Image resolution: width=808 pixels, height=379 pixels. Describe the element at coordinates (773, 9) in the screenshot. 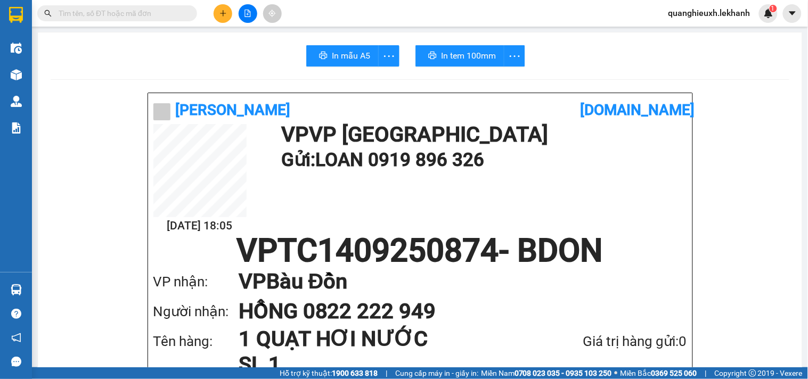

I see `span: 1` at that location.